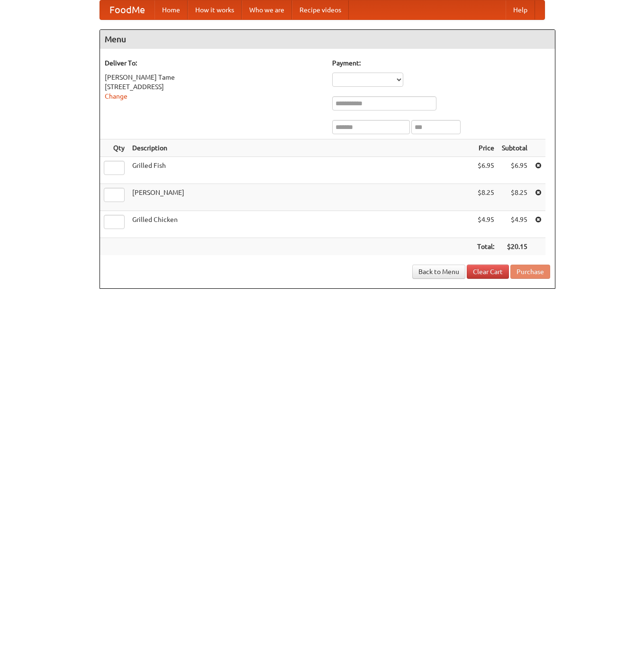  I want to click on a: Help, so click(521, 10).